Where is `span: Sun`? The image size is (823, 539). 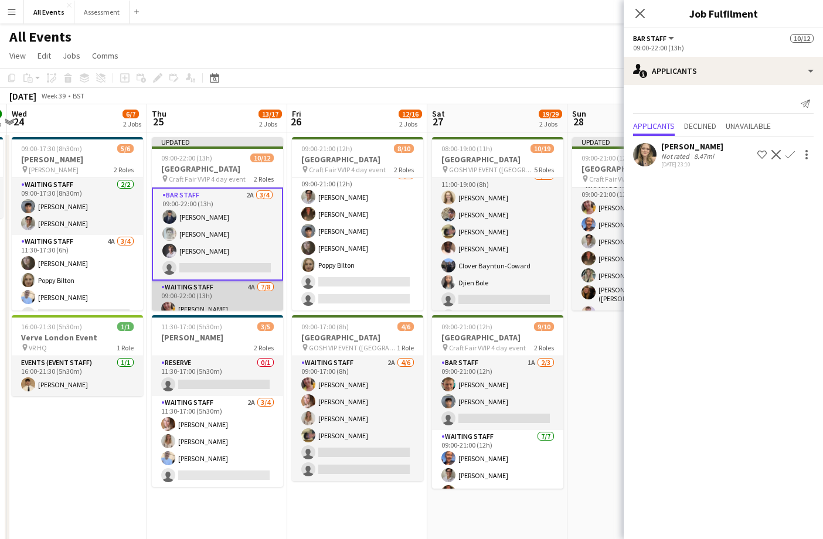 span: Sun is located at coordinates (579, 114).